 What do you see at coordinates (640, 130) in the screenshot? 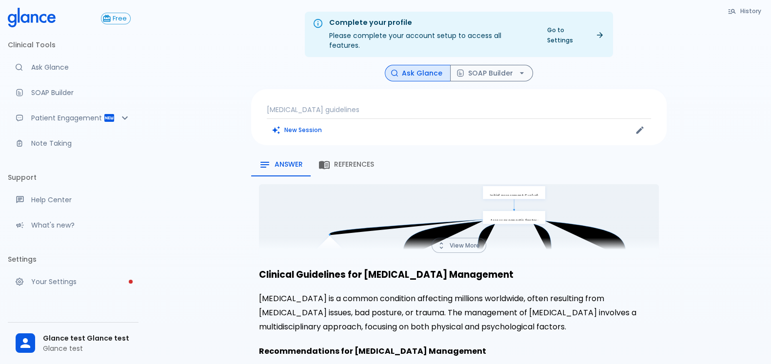
I see `button: Edit` at bounding box center [640, 130].